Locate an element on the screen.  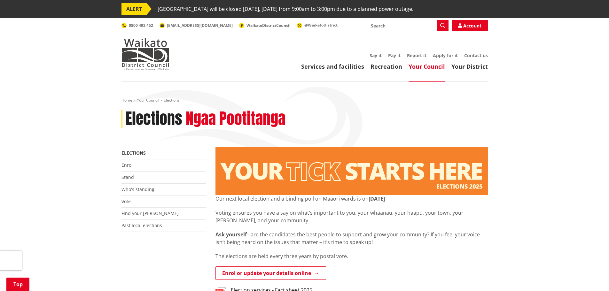
span: Elections is located at coordinates (172, 100).